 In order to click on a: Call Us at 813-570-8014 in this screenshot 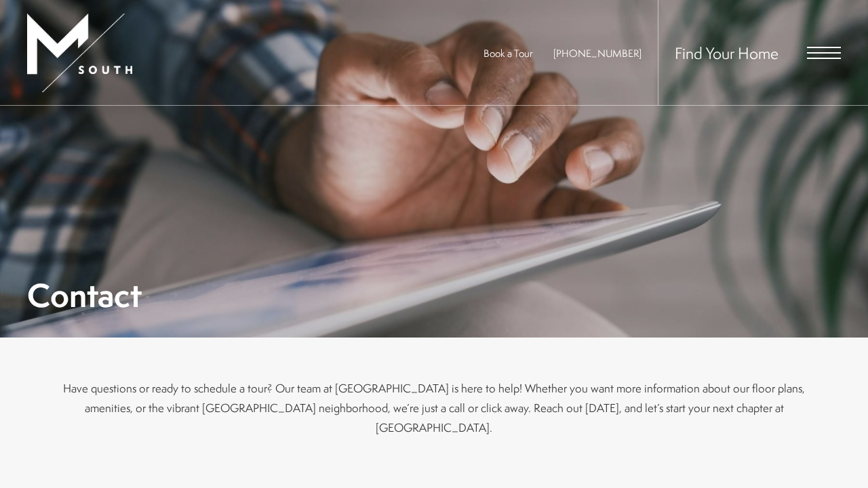, I will do `click(597, 53)`.